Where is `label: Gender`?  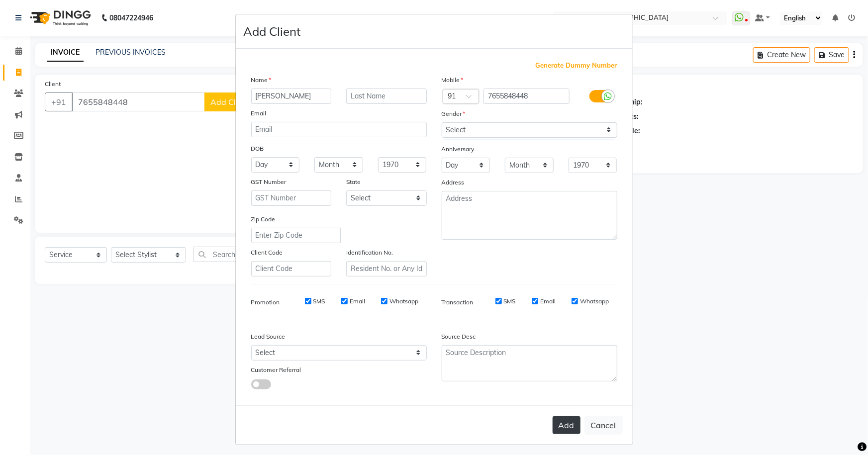
label: Gender is located at coordinates (454, 114).